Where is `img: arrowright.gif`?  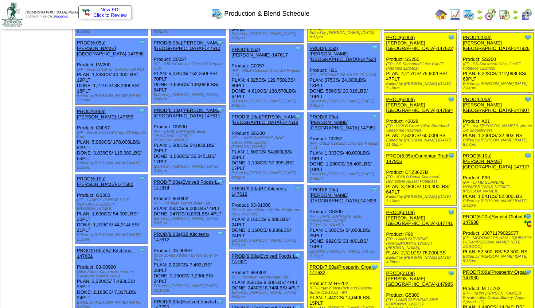 img: arrowright.gif is located at coordinates (479, 17).